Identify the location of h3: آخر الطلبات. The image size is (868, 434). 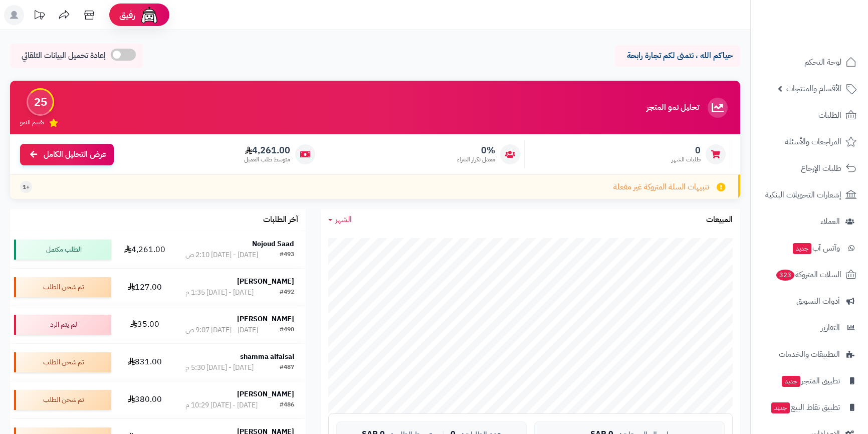
(281, 220).